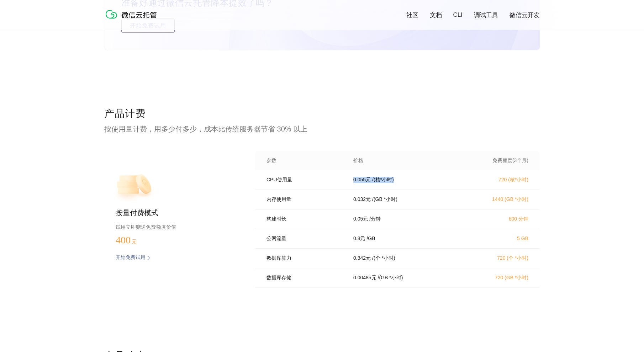 The width and height of the screenshot is (644, 352). What do you see at coordinates (358, 238) in the screenshot?
I see `p: 0.8 元` at bounding box center [358, 238].